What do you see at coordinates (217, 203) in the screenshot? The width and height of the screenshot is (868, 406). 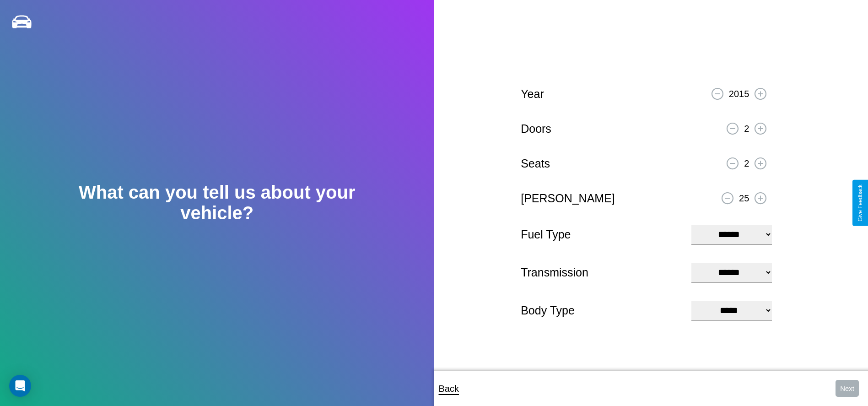 I see `h2: What can you tell us about your vehicle?` at bounding box center [217, 203].